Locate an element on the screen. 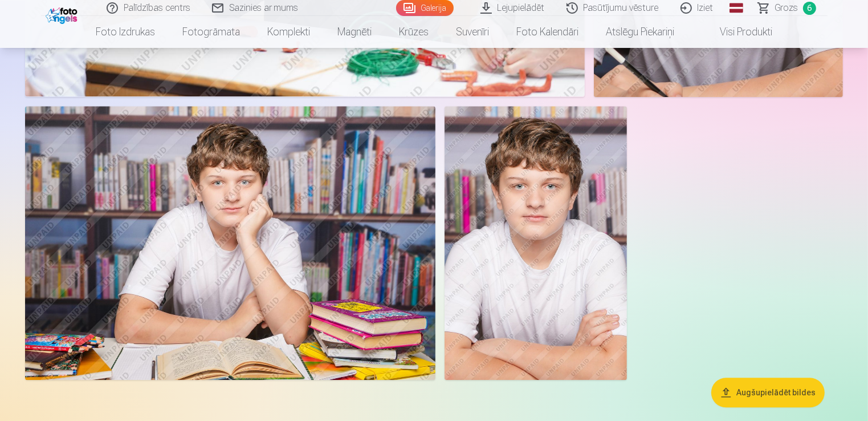 This screenshot has height=421, width=868. a: Suvenīri is located at coordinates (472, 32).